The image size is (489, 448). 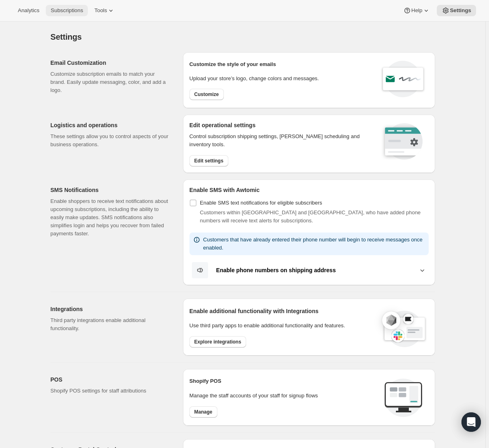 What do you see at coordinates (276, 270) in the screenshot?
I see `b: Enable phone numbers on shipping address` at bounding box center [276, 270].